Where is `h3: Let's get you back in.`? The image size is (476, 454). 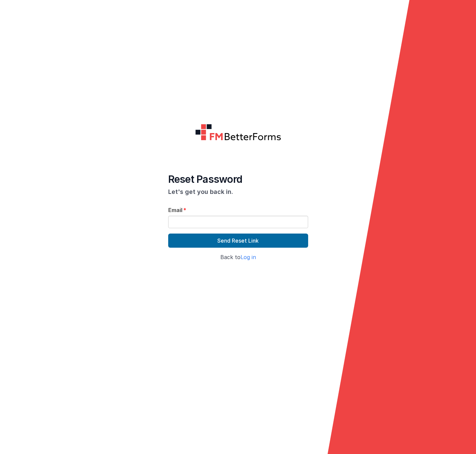
h3: Let's get you back in. is located at coordinates (238, 192).